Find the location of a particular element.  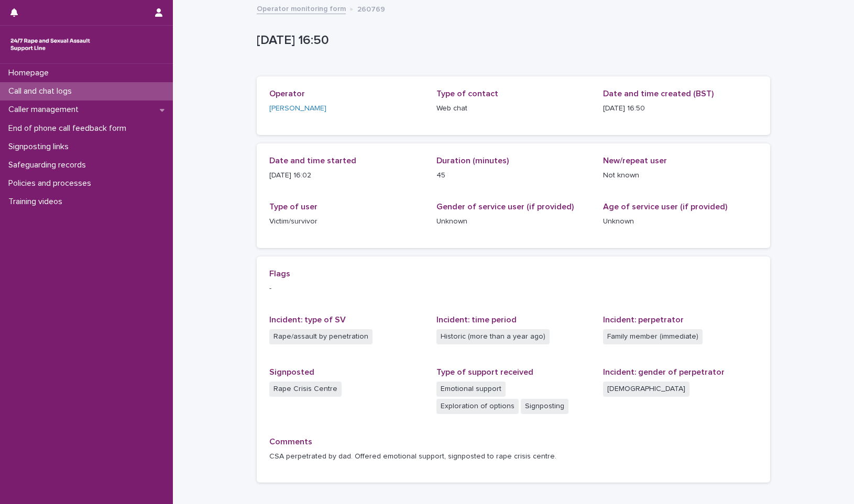

span: Signposted is located at coordinates (292, 372).